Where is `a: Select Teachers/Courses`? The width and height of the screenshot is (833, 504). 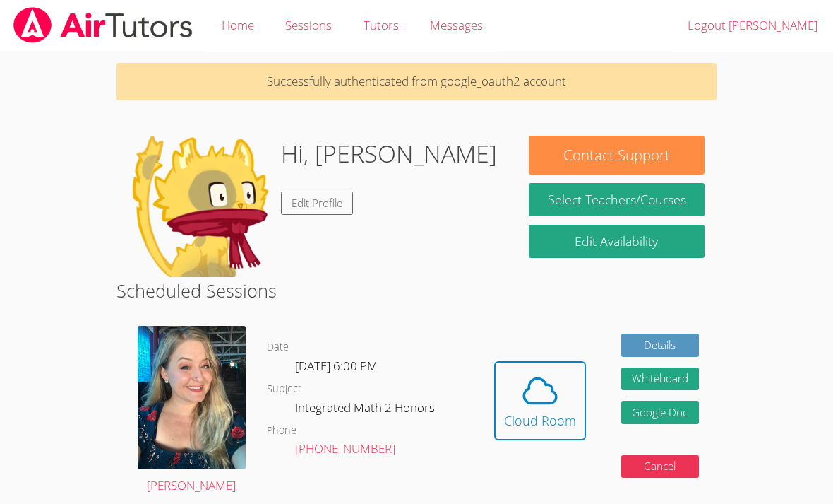
a: Select Teachers/Courses is located at coordinates (617, 199).